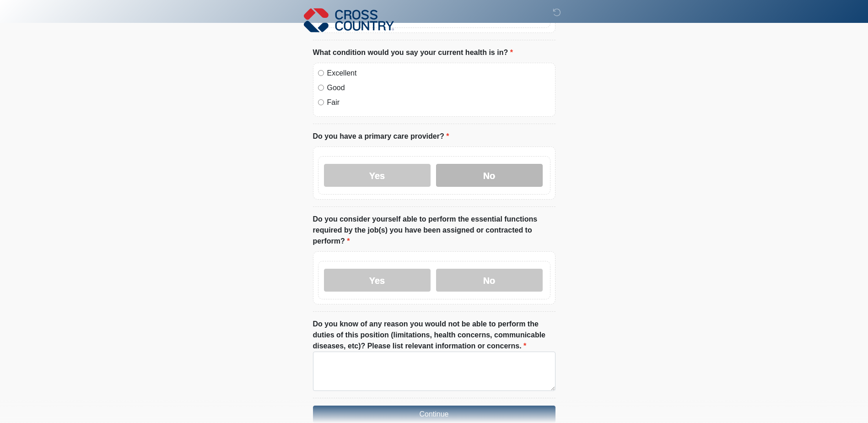 This screenshot has height=423, width=868. I want to click on label: What condition would you say your current health is in?, so click(413, 53).